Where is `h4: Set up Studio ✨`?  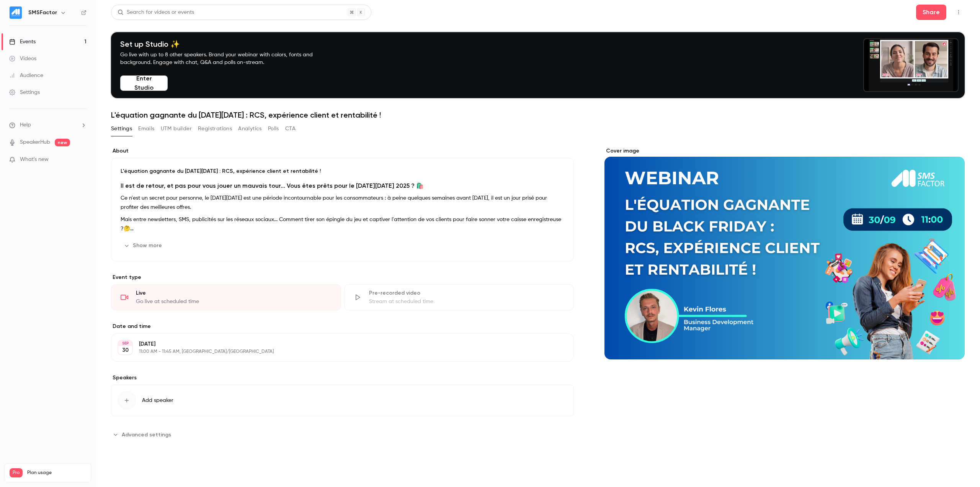
h4: Set up Studio ✨ is located at coordinates (225, 44).